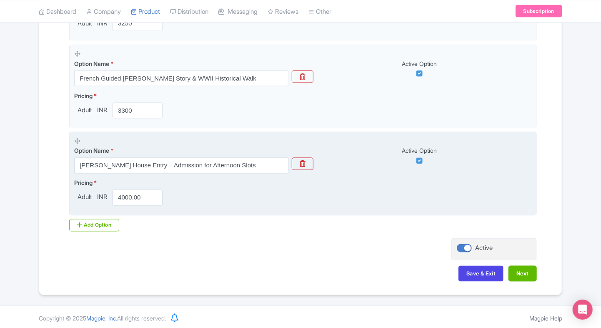  I want to click on button: Next, so click(523, 273).